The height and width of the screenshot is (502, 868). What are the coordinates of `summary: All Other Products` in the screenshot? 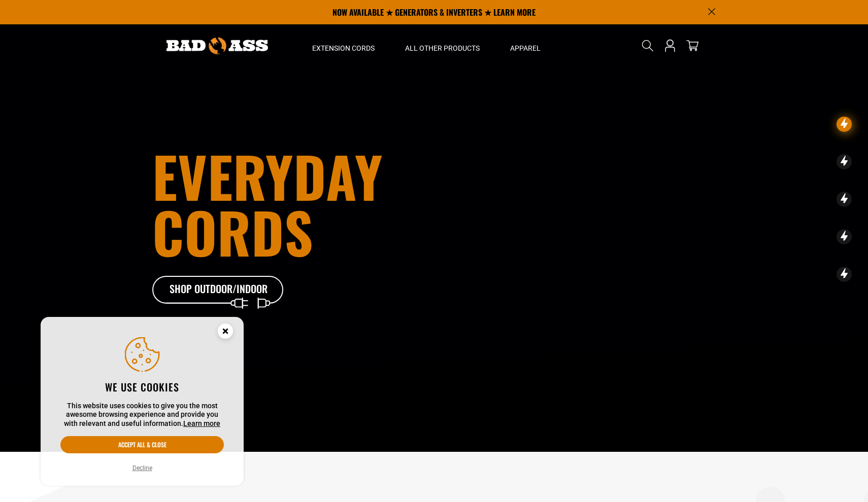 It's located at (442, 46).